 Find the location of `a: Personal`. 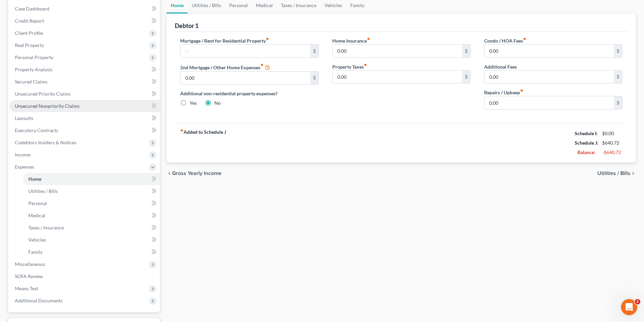

a: Personal is located at coordinates (91, 203).